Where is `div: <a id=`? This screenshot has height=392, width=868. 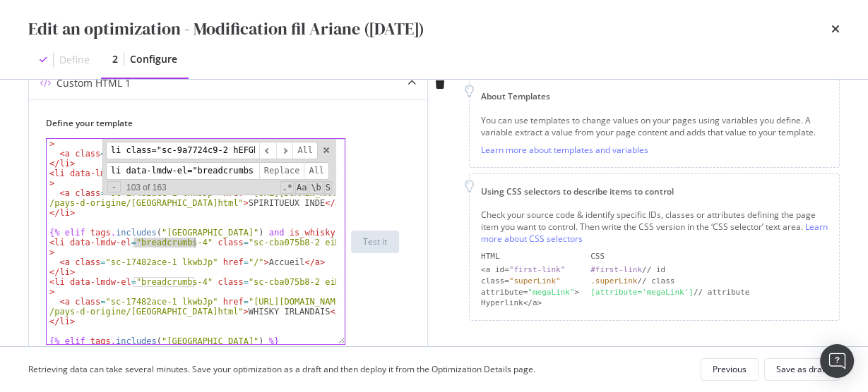
div: <a id= is located at coordinates (530, 270).